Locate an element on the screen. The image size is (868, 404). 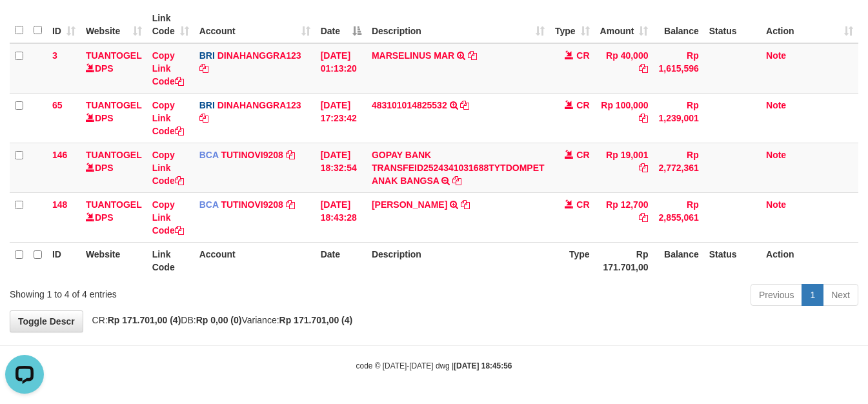
td: Rp 12,700 is located at coordinates (624, 217).